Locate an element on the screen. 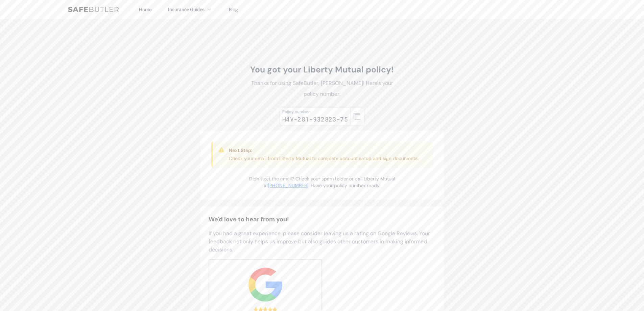 This screenshot has width=644, height=311. a: Home is located at coordinates (146, 9).